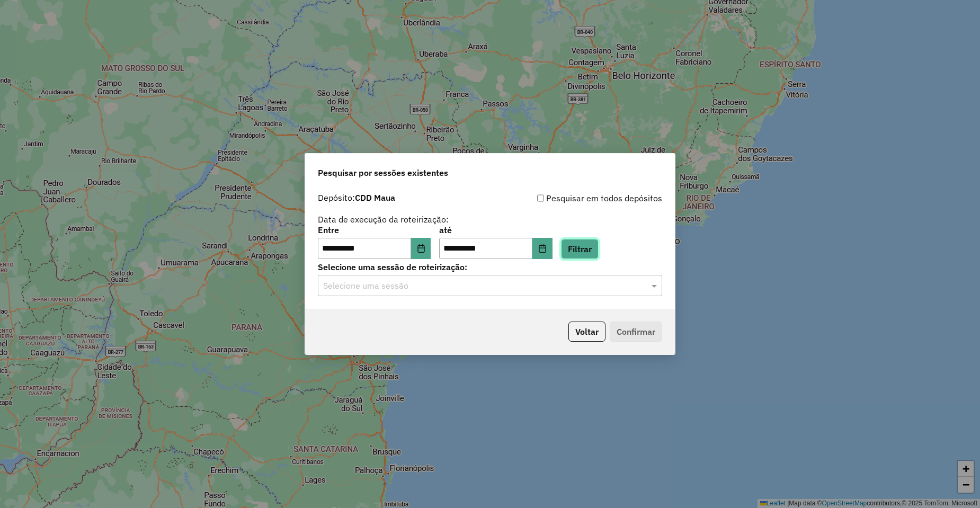  I want to click on label: até, so click(495, 230).